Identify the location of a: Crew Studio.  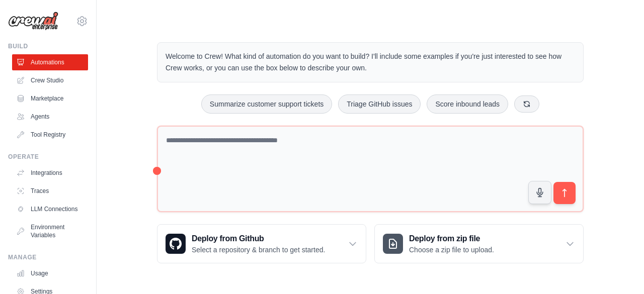
(50, 81).